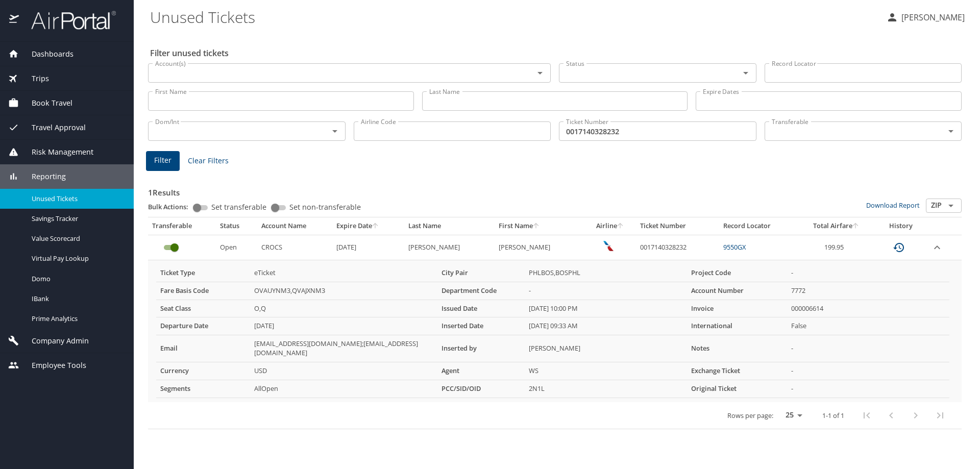 The width and height of the screenshot is (980, 469). Describe the element at coordinates (76, 238) in the screenshot. I see `span: Value Scorecard` at that location.